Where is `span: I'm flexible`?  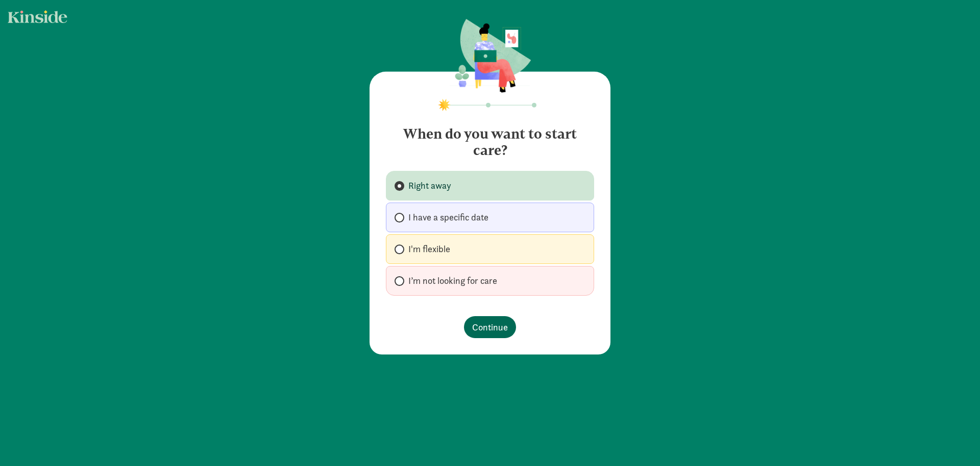 span: I'm flexible is located at coordinates (430, 249).